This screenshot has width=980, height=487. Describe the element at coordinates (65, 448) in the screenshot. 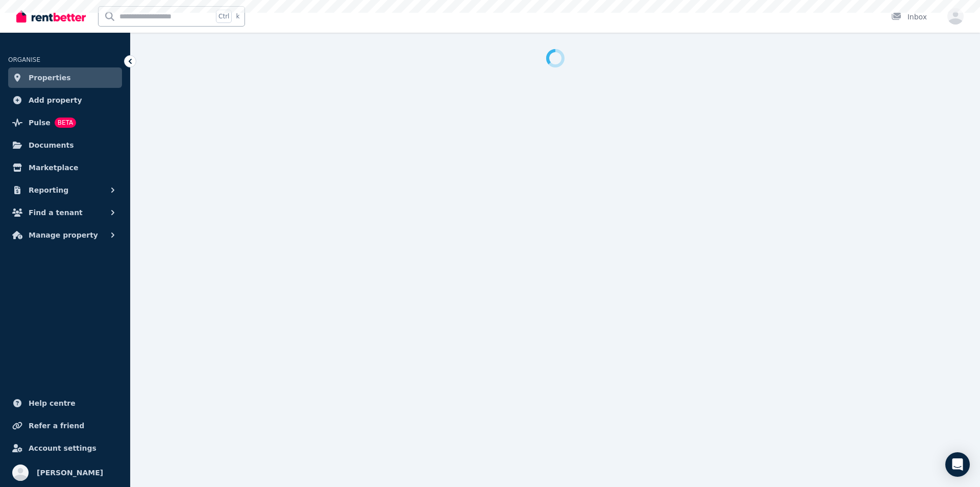

I see `a: Account settings` at that location.